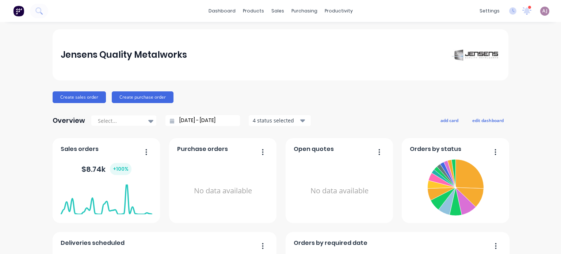 The width and height of the screenshot is (561, 254). What do you see at coordinates (121, 169) in the screenshot?
I see `div: + 100 %` at bounding box center [121, 169].